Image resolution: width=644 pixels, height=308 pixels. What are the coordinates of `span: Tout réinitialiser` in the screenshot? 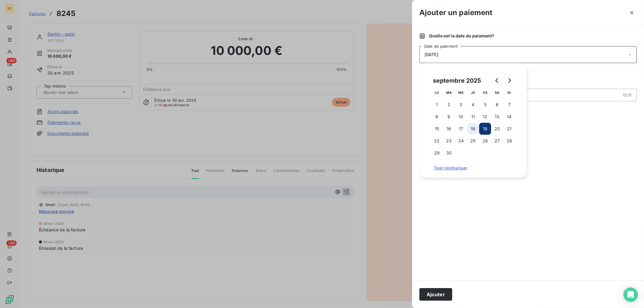 It's located at (473, 168).